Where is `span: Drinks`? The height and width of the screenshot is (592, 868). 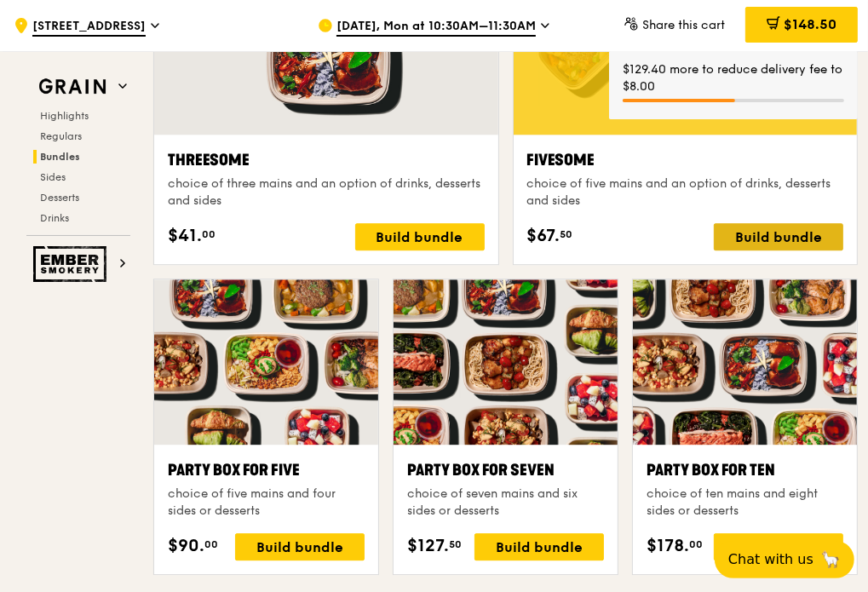 span: Drinks is located at coordinates (54, 218).